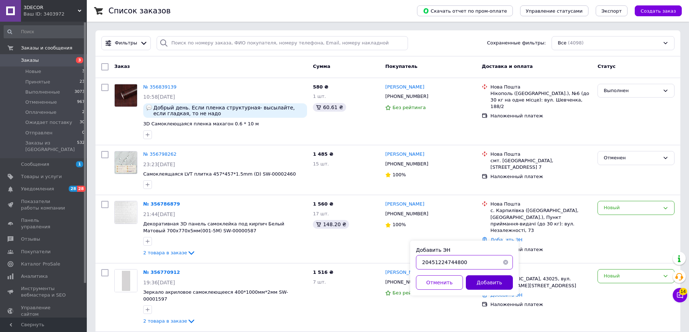  Describe the element at coordinates (611, 11) in the screenshot. I see `span: Экспорт` at that location.